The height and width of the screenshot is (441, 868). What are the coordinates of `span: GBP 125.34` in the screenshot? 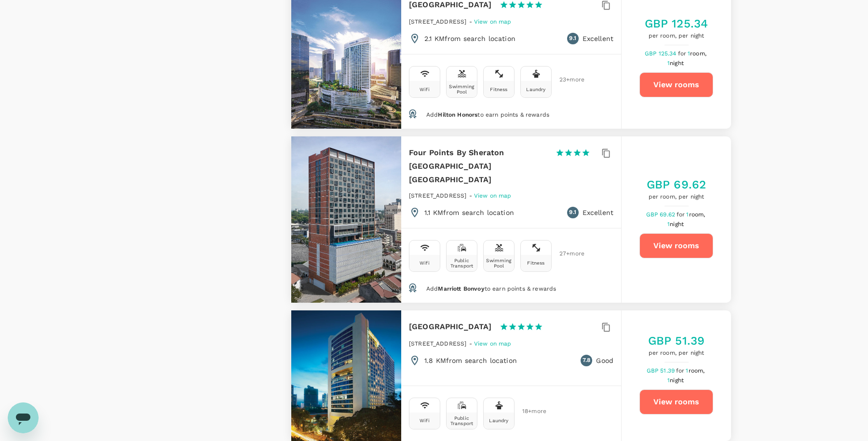 It's located at (661, 54).